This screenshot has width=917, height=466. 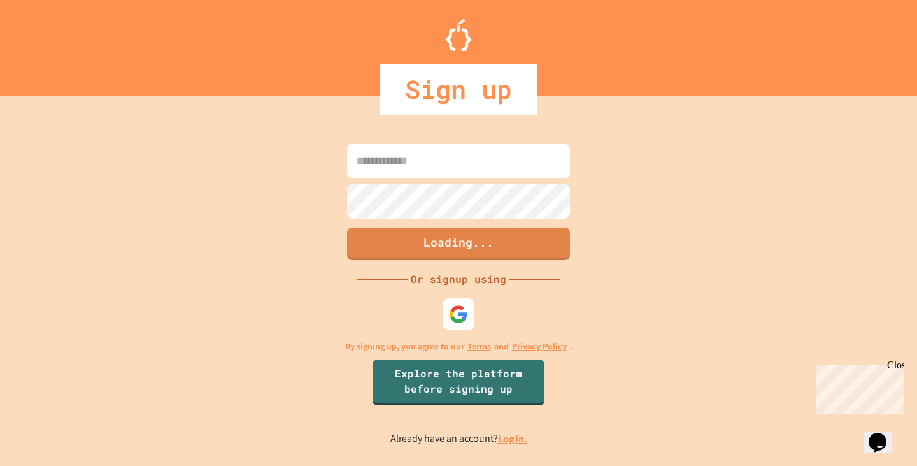 What do you see at coordinates (459, 89) in the screenshot?
I see `div: Sign up` at bounding box center [459, 89].